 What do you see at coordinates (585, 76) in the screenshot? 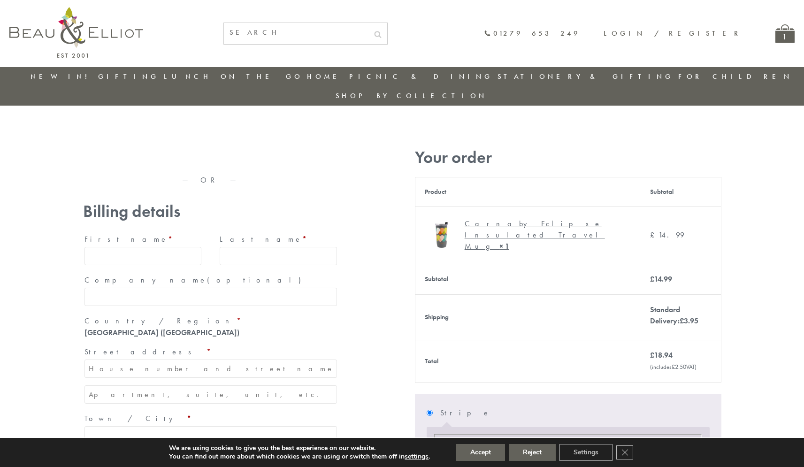
I see `a: Stationery & Gifting` at bounding box center [585, 76].